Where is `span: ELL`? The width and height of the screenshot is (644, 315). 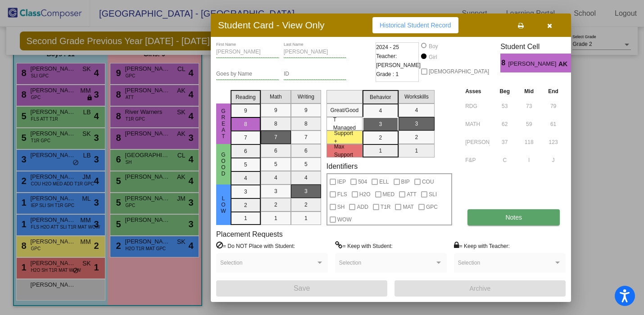 span: ELL is located at coordinates (384, 182).